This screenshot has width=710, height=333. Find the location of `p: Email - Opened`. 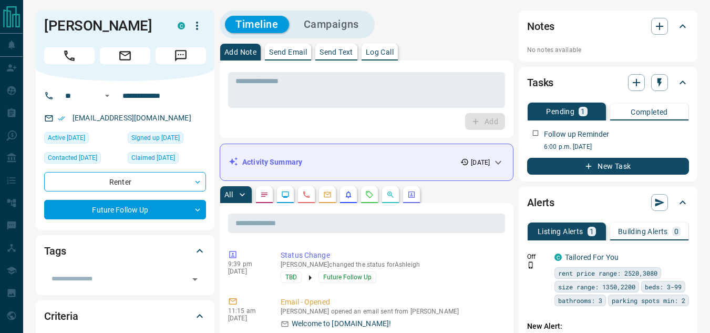

p: Email - Opened is located at coordinates (391, 302).